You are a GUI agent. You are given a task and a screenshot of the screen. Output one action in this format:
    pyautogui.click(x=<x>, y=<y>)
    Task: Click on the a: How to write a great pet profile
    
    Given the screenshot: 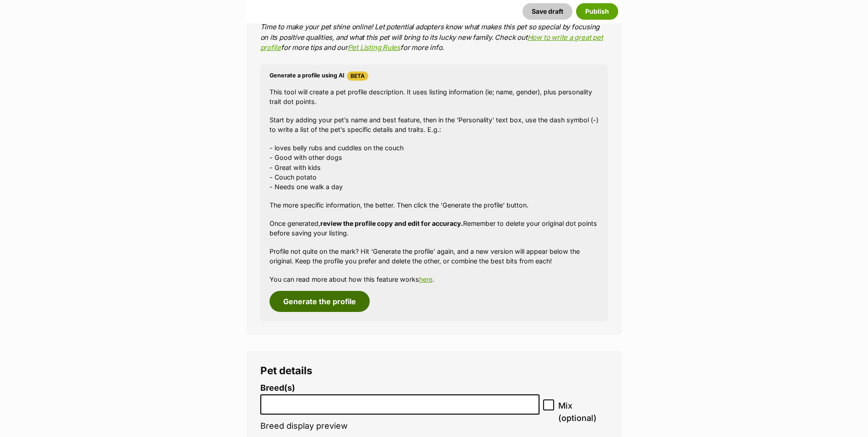 What is the action you would take?
    pyautogui.click(x=431, y=43)
    